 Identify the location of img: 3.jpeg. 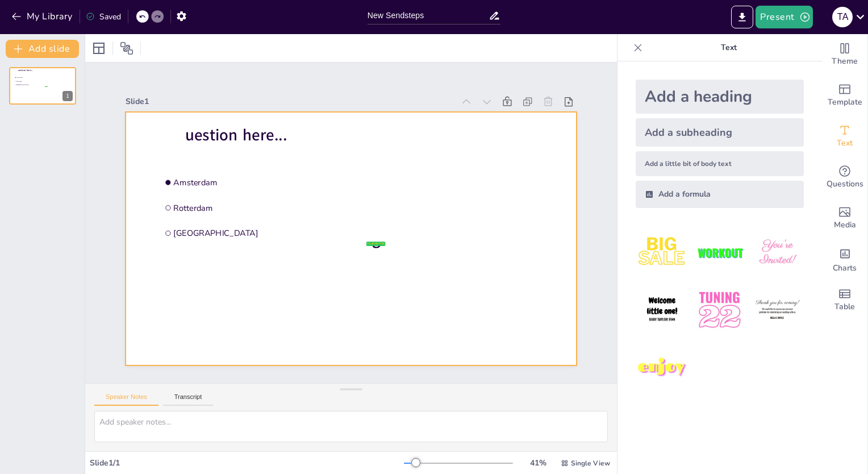
(777, 252).